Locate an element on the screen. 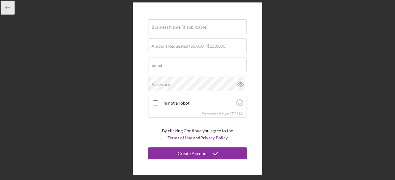 The width and height of the screenshot is (395, 180). label: Amount Requested ($5,000 - $150,000) is located at coordinates (189, 46).